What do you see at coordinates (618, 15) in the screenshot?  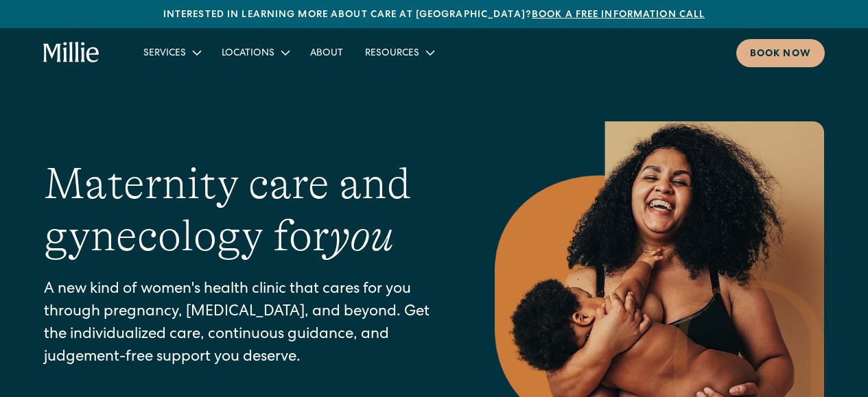 I see `a: Book a free information call` at bounding box center [618, 15].